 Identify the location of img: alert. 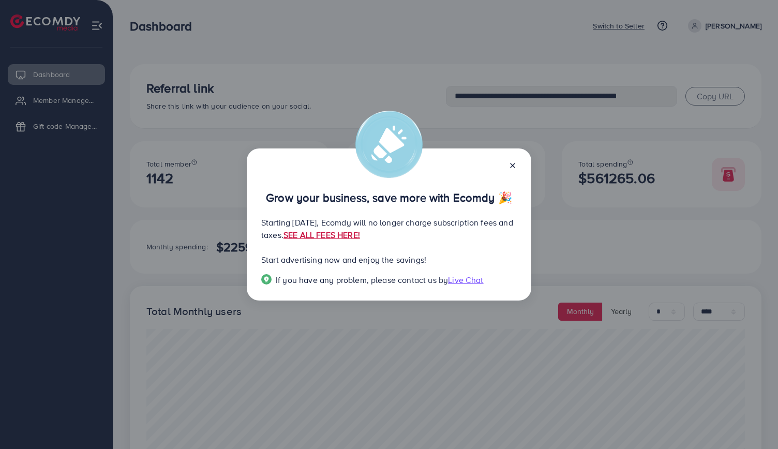
(389, 144).